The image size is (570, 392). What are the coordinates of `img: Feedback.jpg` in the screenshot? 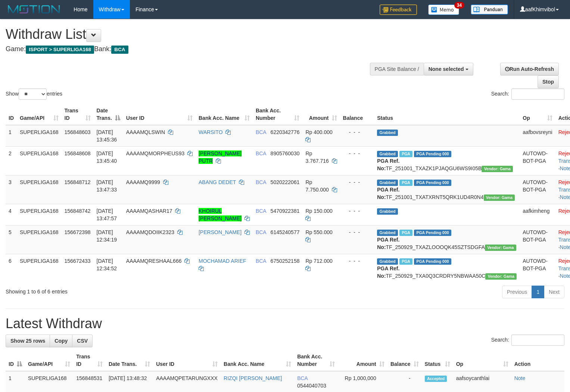 It's located at (398, 10).